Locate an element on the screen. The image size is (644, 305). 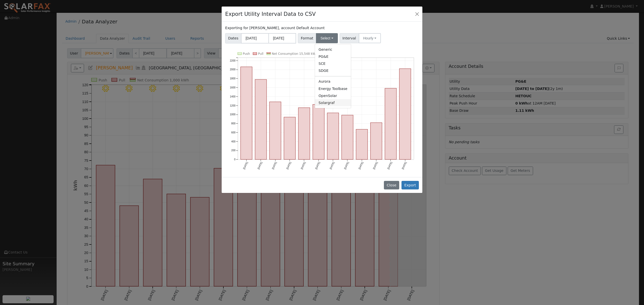
a: OpenSolar is located at coordinates (333, 96).